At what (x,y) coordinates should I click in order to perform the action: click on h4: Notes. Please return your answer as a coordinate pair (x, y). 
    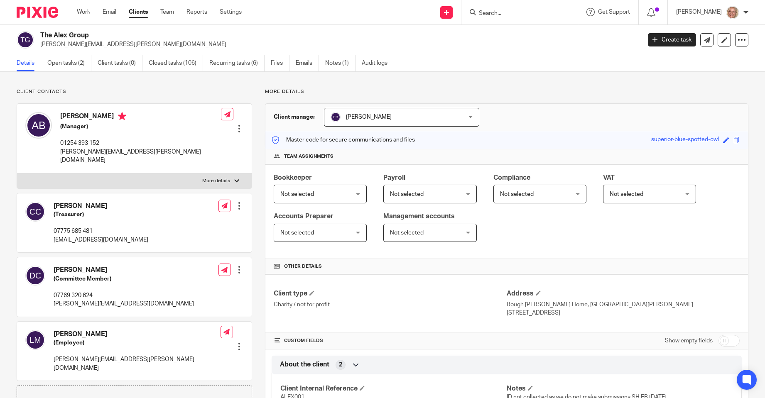
    Looking at the image, I should click on (620, 389).